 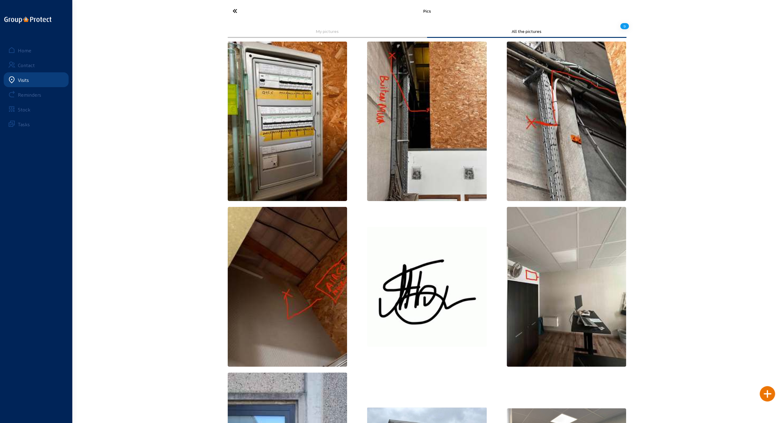 I want to click on img: thb_5d31905f-e1da-e843-32cc-5b57f2ecc8cc.jpeg, so click(x=567, y=287).